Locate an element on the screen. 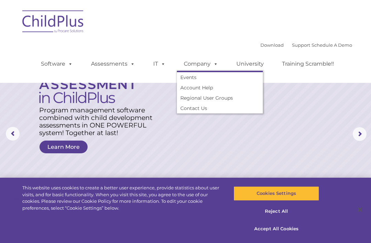 Image resolution: width=371 pixels, height=243 pixels. a: Training Scramble!! is located at coordinates (308, 64).